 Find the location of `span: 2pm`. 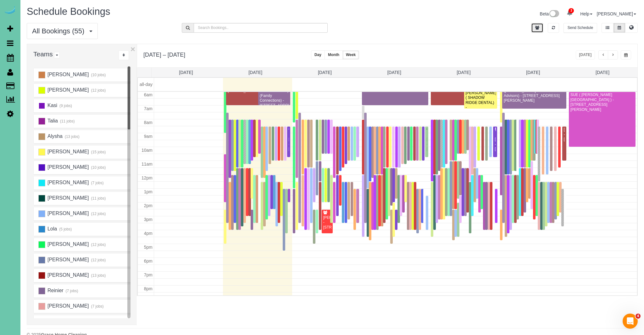

span: 2pm is located at coordinates (148, 206).